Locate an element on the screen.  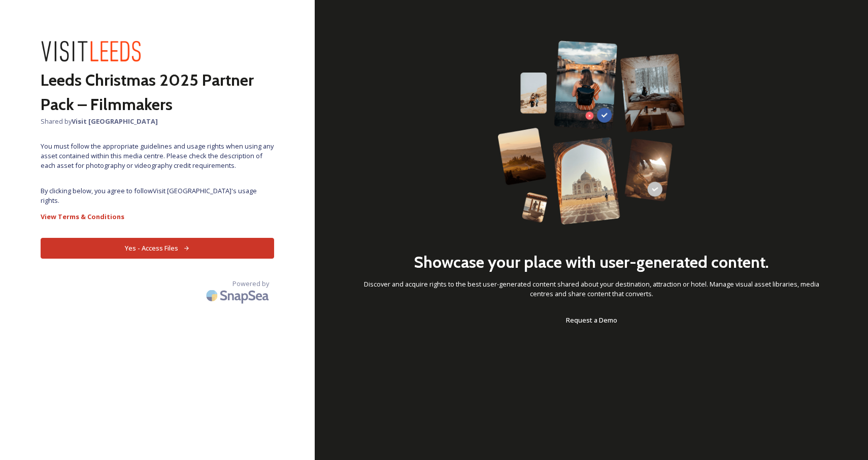
img: SnapSea Logo is located at coordinates (239, 295).